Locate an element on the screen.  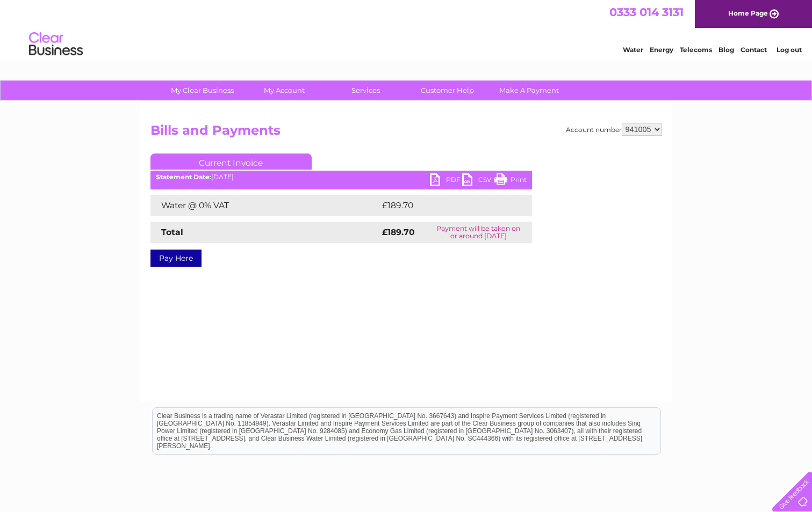
a: Make A Payment is located at coordinates (528, 90).